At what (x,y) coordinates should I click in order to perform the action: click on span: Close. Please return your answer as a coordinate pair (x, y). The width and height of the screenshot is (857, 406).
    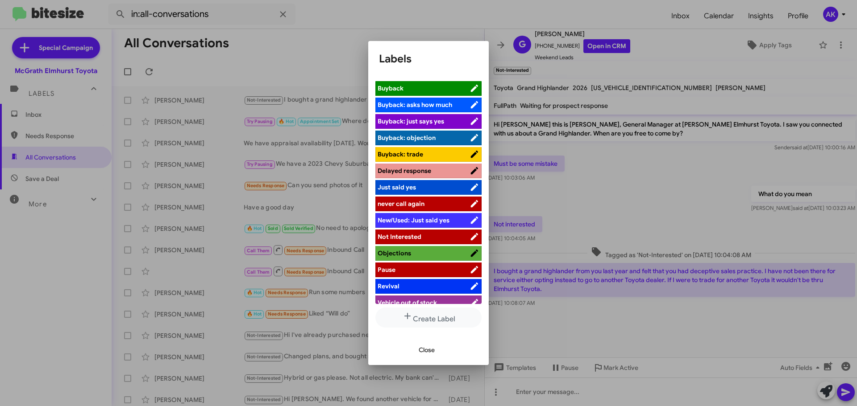
    Looking at the image, I should click on (426, 350).